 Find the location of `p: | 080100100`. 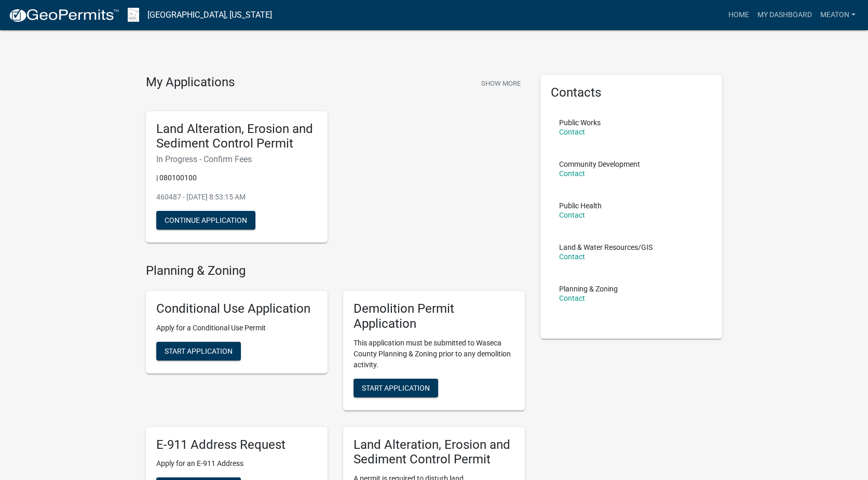

p: | 080100100 is located at coordinates (237, 177).